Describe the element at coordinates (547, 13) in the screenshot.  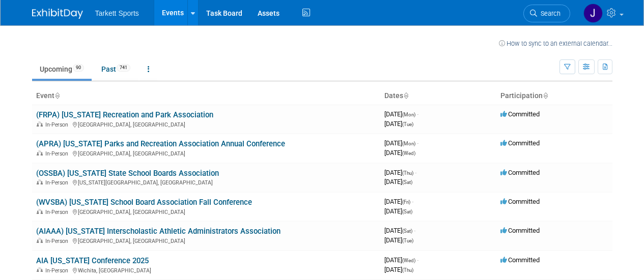
I see `a: Search` at that location.